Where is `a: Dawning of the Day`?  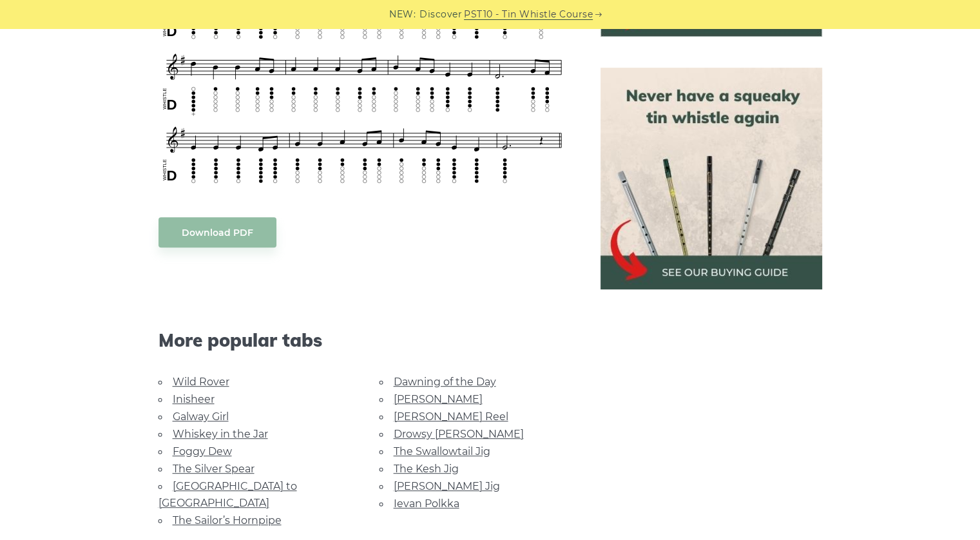 a: Dawning of the Day is located at coordinates (445, 382).